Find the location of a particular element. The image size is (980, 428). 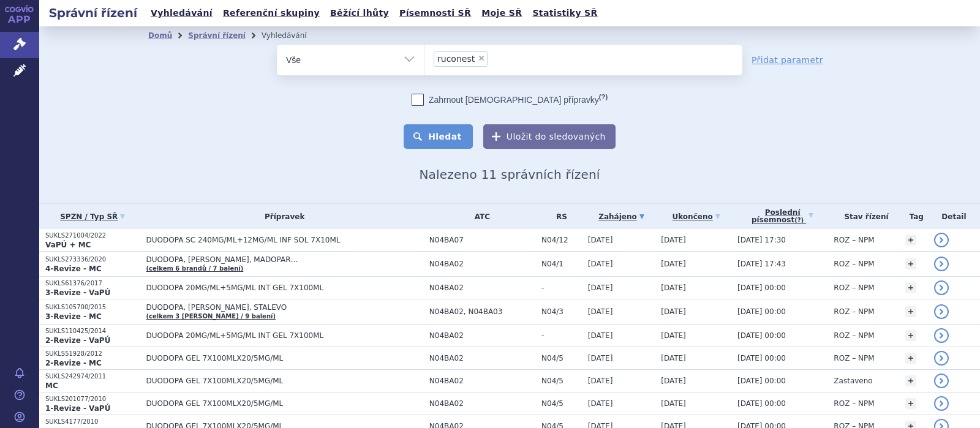

span: N04/3 is located at coordinates (561, 311).